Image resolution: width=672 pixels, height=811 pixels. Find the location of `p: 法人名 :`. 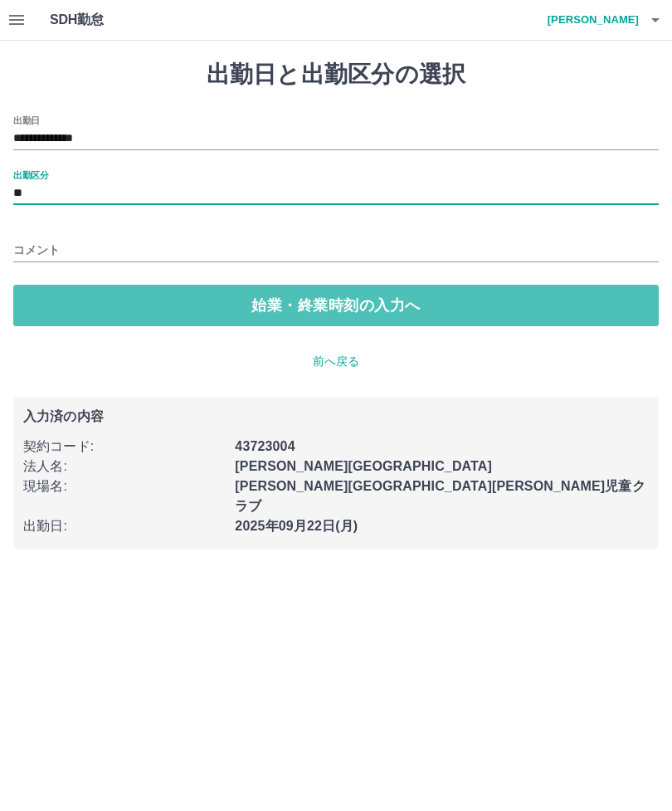

p: 法人名 : is located at coordinates (123, 466).